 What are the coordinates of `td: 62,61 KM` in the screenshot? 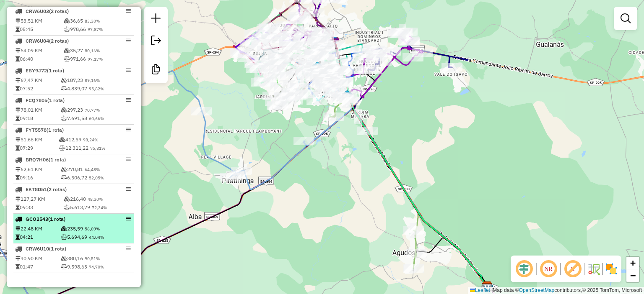 It's located at (37, 169).